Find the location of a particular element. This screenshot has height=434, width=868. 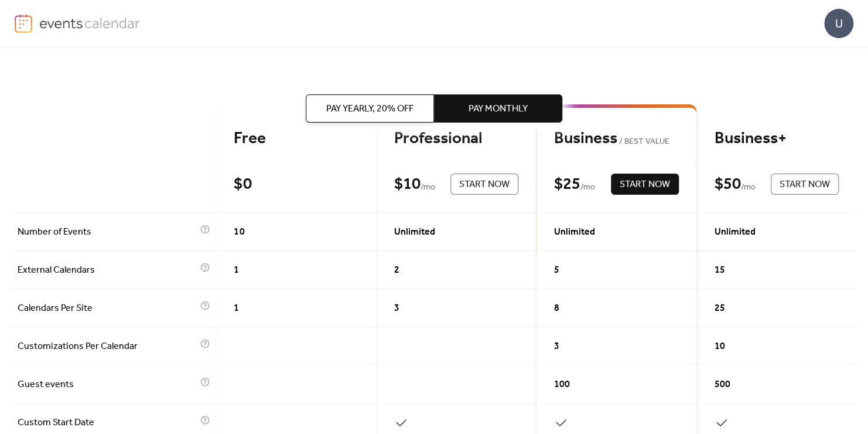

span: 500 is located at coordinates (723, 384).